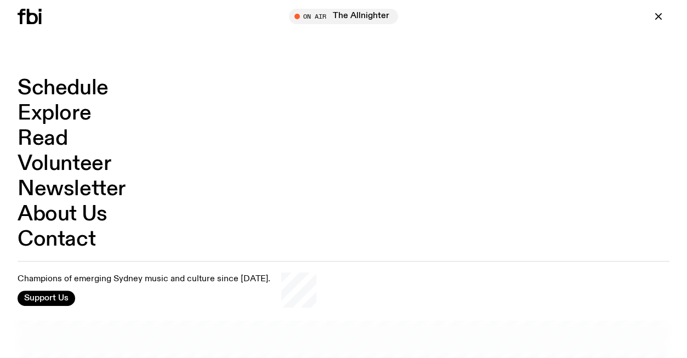 The image size is (687, 358). I want to click on a: Explore, so click(54, 114).